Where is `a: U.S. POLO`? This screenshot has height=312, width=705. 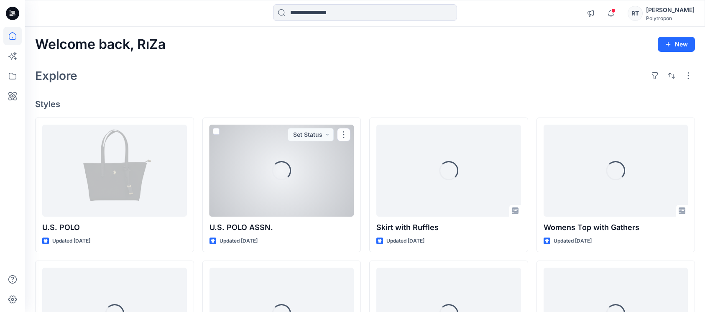 a: U.S. POLO is located at coordinates (115, 171).